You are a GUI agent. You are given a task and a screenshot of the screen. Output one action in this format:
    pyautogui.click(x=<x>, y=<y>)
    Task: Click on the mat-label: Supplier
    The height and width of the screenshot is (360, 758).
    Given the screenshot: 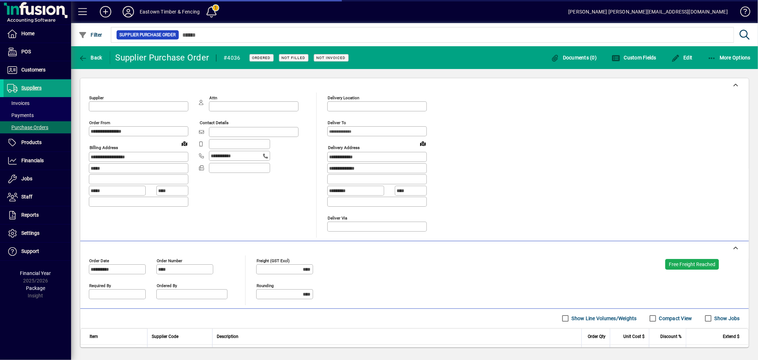 What is the action you would take?
    pyautogui.click(x=96, y=98)
    